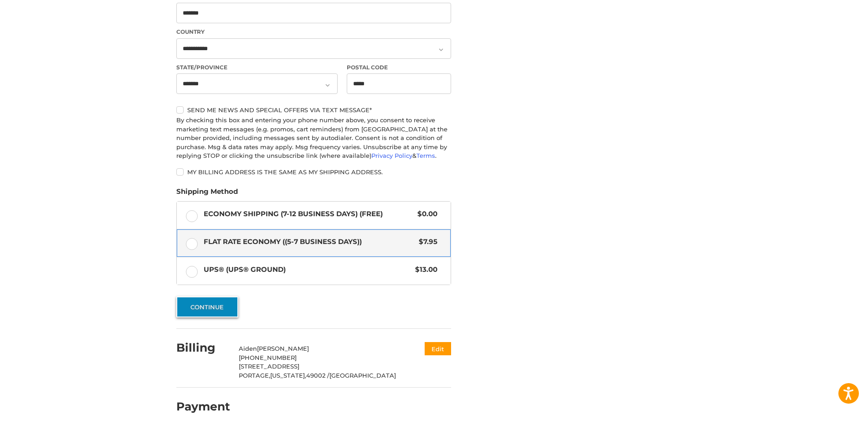  I want to click on button: Continue, so click(207, 307).